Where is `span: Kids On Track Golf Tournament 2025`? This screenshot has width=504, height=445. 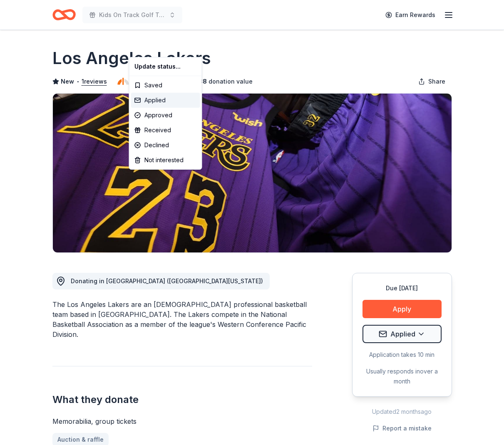 span: Kids On Track Golf Tournament 2025 is located at coordinates (132, 15).